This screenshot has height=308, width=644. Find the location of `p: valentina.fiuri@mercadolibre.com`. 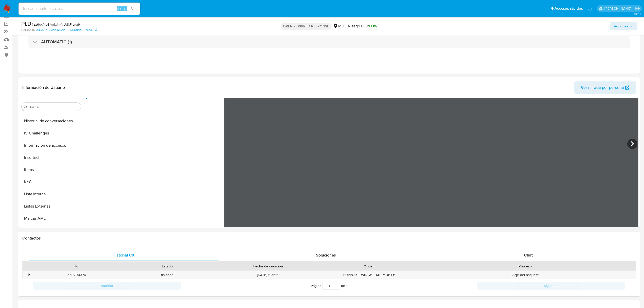

p: valentina.fiuri@mercadolibre.com is located at coordinates (619, 8).